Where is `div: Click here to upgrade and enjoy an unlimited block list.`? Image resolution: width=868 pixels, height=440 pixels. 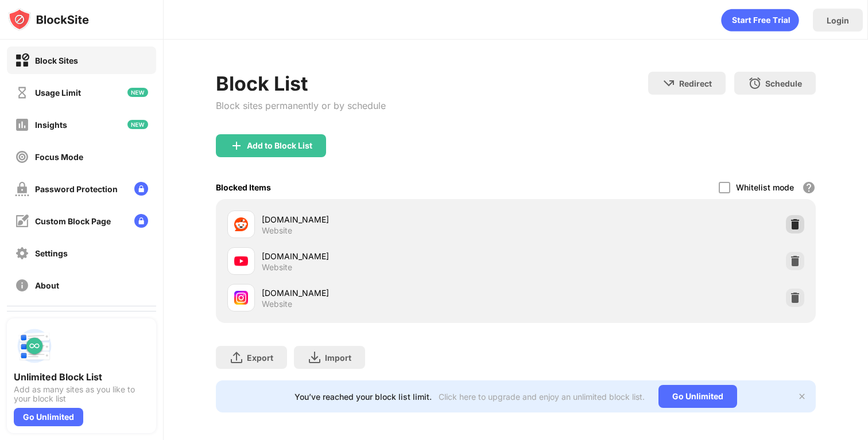
div: Click here to upgrade and enjoy an unlimited block list. is located at coordinates (542, 396).